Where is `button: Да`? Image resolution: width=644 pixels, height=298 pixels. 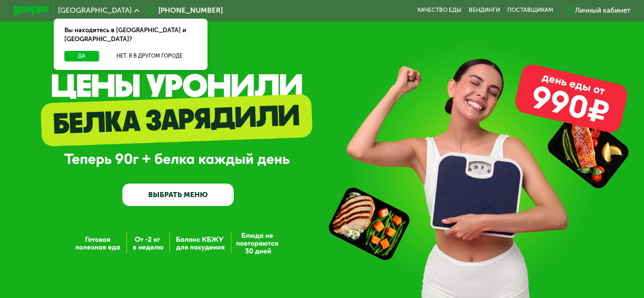 button: Да is located at coordinates (81, 56).